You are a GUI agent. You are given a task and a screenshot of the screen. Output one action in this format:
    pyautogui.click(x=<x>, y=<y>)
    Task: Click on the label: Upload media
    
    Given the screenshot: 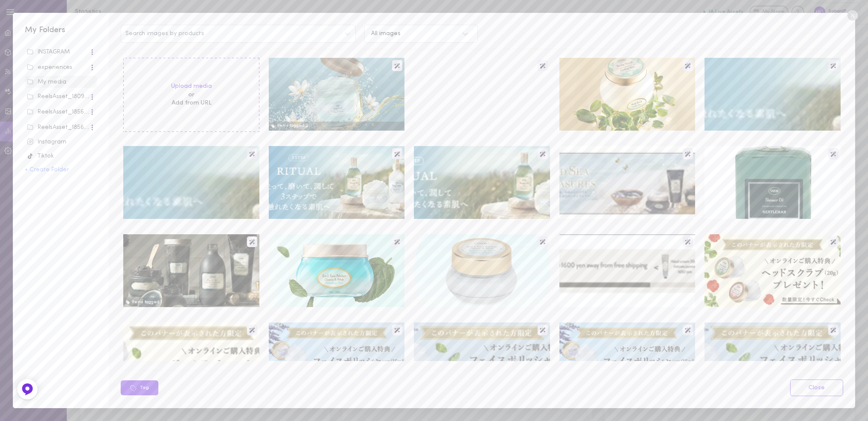 What is the action you would take?
    pyautogui.click(x=191, y=86)
    